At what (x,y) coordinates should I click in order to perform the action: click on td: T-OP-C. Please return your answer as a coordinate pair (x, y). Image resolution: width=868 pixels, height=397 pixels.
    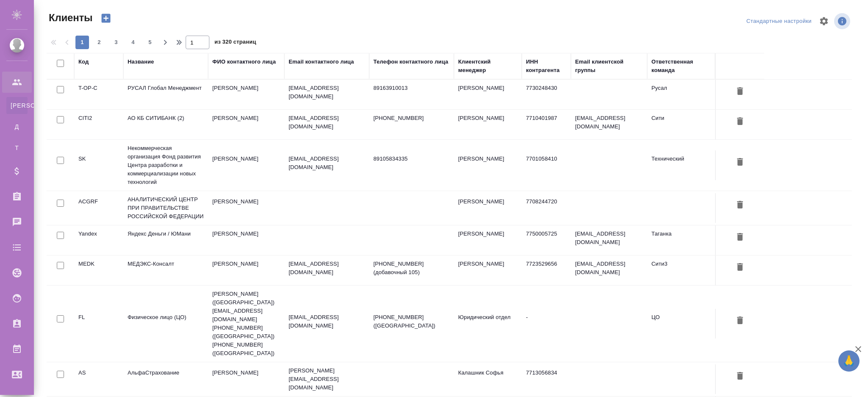
    Looking at the image, I should click on (99, 94).